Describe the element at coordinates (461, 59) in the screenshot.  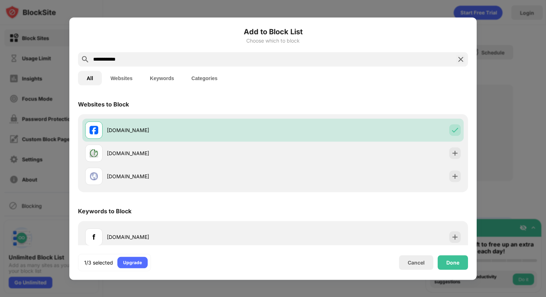
I see `img: search-close` at that location.